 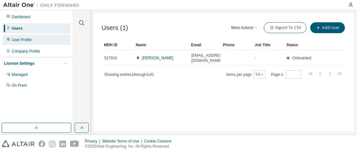 I want to click on div: Company Profile, so click(x=26, y=51).